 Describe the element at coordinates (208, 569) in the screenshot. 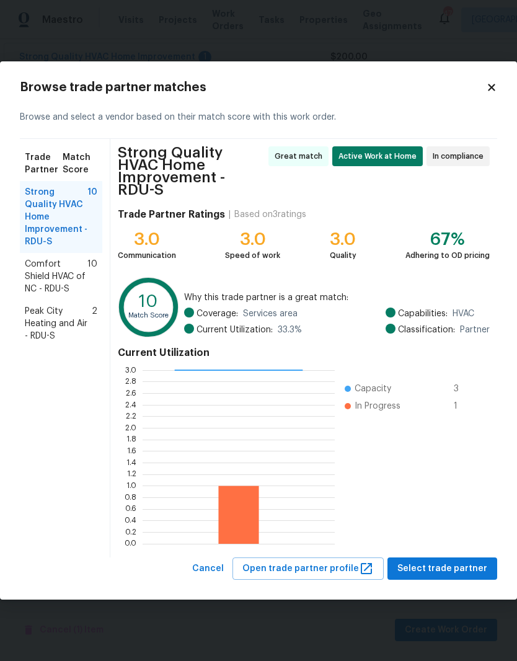

I see `span: Cancel` at that location.